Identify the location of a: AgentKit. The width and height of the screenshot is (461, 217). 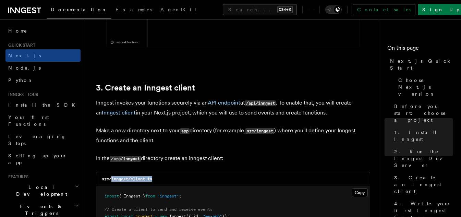
(179, 10).